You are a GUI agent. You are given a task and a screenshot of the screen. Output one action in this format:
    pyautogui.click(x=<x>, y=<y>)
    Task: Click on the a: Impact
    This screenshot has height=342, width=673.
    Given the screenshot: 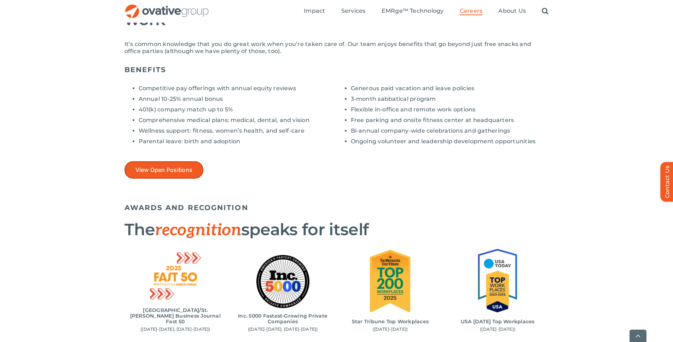 What is the action you would take?
    pyautogui.click(x=315, y=11)
    